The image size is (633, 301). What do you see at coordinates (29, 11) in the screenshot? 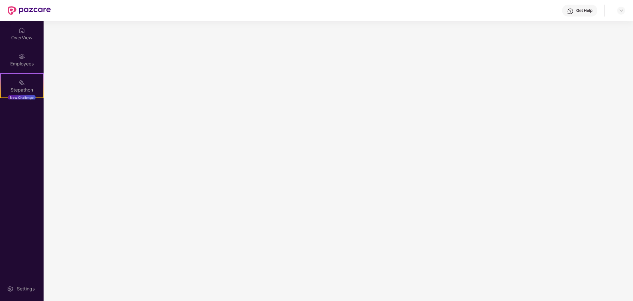
I see `img: New Pazcare Logo` at bounding box center [29, 11].